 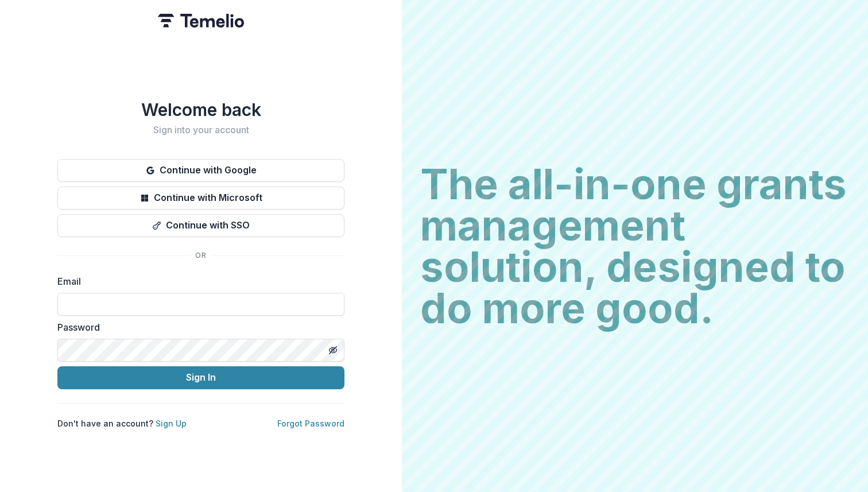 I want to click on h2: Sign into your account, so click(x=201, y=129).